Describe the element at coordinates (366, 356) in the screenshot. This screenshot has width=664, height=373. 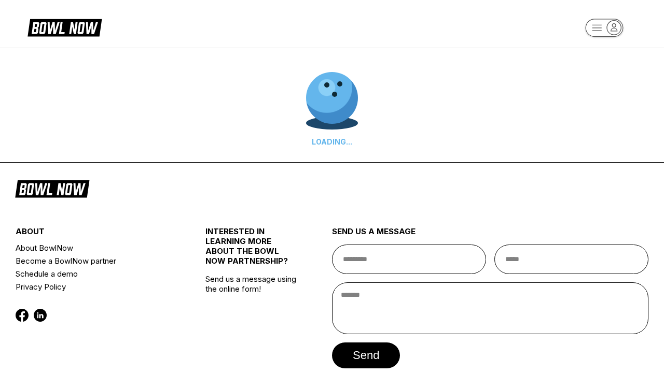
I see `button: send` at that location.